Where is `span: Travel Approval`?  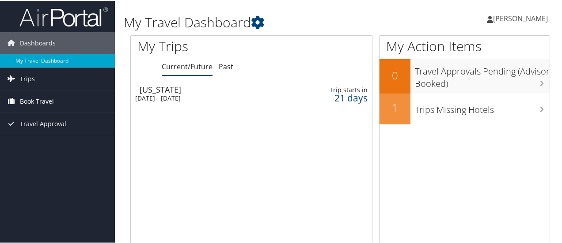 span: Travel Approval is located at coordinates (43, 123).